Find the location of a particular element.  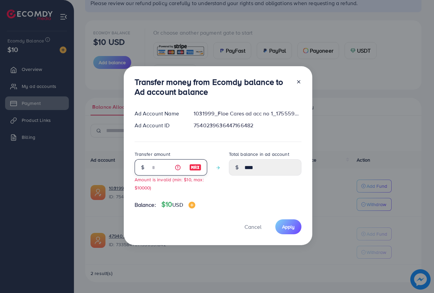

button: Apply is located at coordinates (288, 226).